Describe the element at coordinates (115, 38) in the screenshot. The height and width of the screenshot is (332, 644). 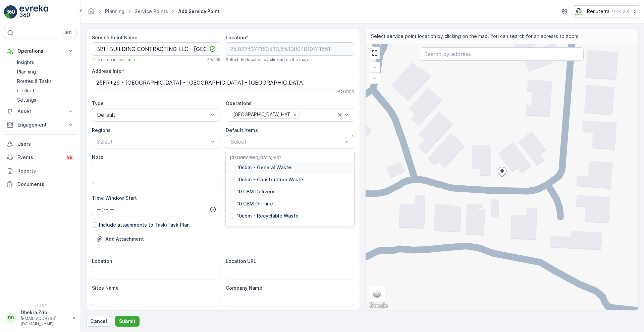
I see `label: Service Point Name` at that location.